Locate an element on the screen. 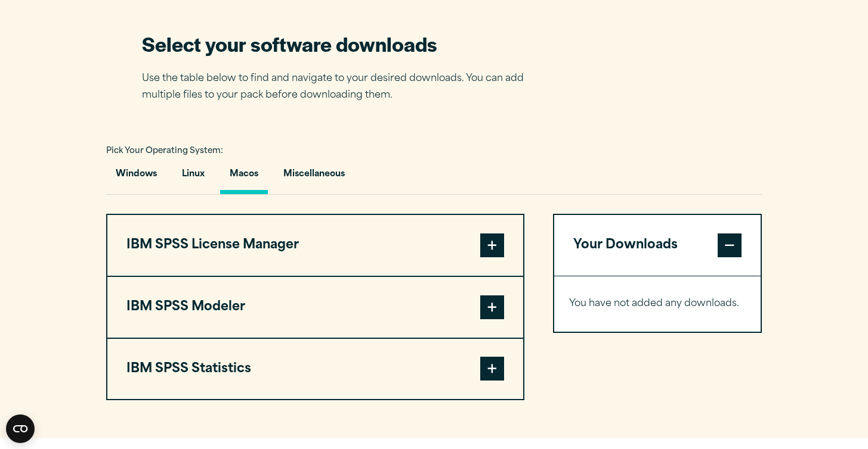 The image size is (868, 449). button: Miscellaneous is located at coordinates (313, 177).